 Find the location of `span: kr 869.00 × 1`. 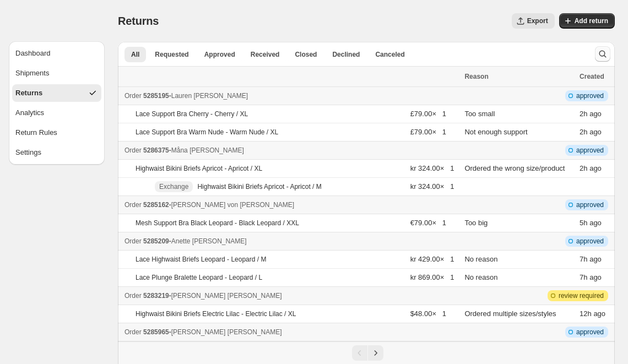

span: kr 869.00 × 1 is located at coordinates (433, 277).